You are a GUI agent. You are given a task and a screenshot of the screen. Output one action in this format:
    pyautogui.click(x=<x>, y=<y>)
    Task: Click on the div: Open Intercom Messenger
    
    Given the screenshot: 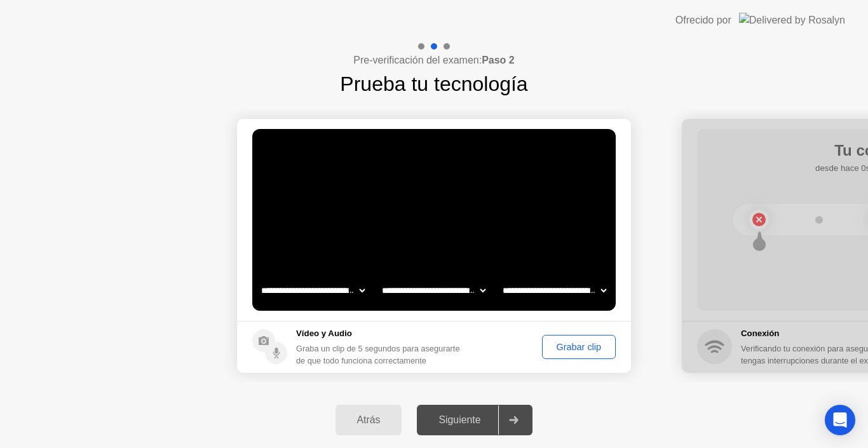 What is the action you would take?
    pyautogui.click(x=840, y=420)
    